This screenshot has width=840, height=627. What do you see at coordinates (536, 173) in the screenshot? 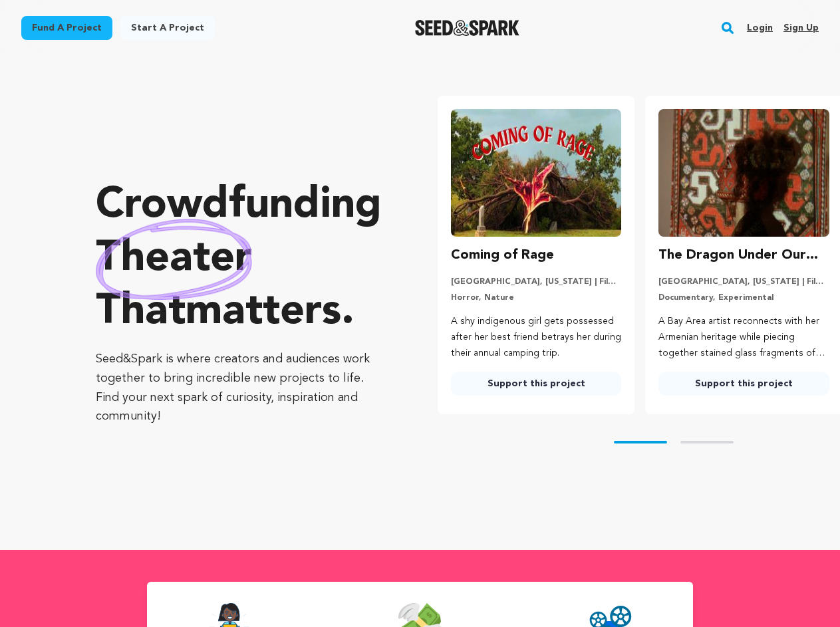
I see `img: Coming of Rage image` at bounding box center [536, 173].